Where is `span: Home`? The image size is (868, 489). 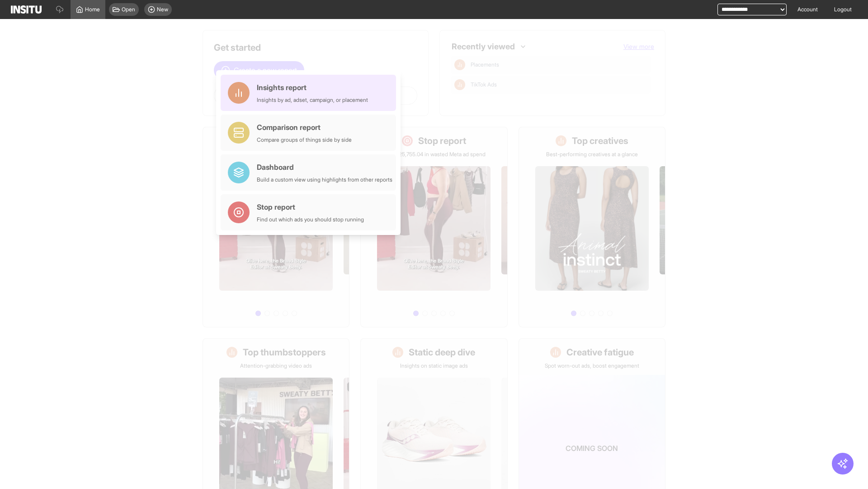
span: Home is located at coordinates (92, 9).